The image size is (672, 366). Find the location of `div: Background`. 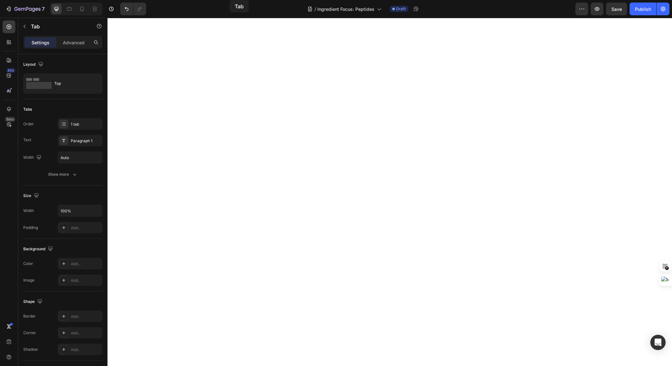

div: Background is located at coordinates (39, 249).